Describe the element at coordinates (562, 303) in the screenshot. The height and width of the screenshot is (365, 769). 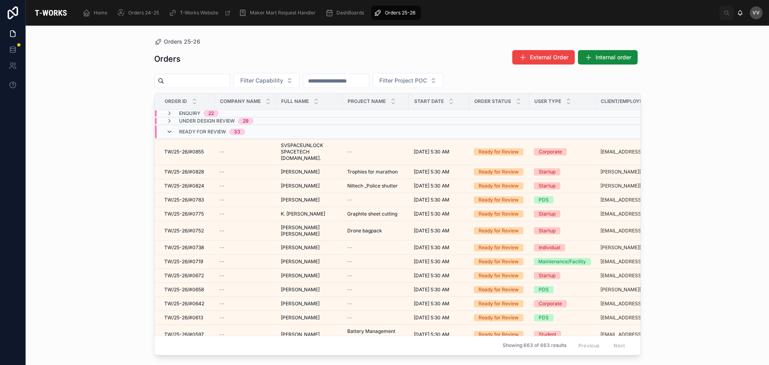
I see `a: Corporate` at that location.